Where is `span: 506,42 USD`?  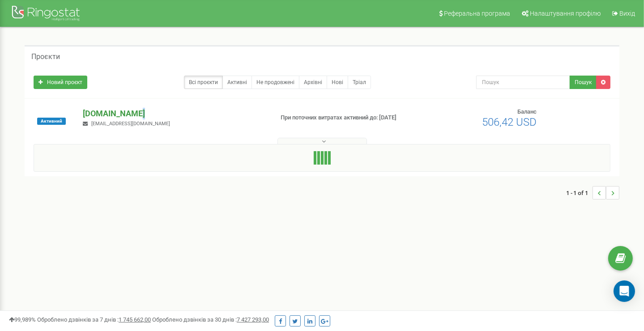 span: 506,42 USD is located at coordinates (509, 122).